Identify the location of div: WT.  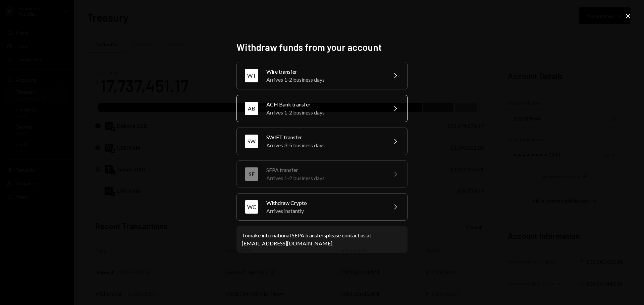
(252, 76).